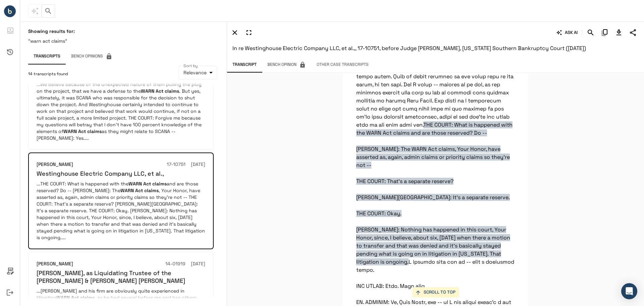  Describe the element at coordinates (175, 264) in the screenshot. I see `h6: 14-01919` at that location.